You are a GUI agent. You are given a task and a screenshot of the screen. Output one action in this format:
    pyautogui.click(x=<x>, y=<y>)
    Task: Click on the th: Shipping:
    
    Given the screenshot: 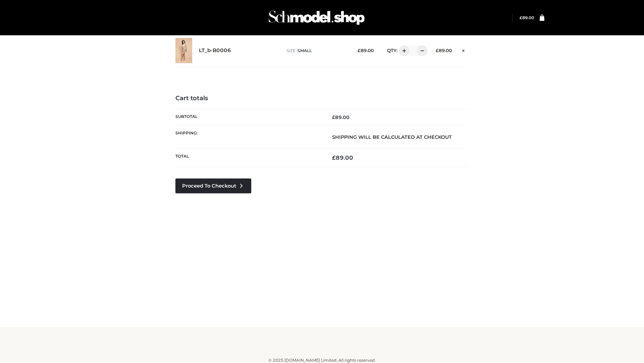 What is the action you would take?
    pyautogui.click(x=248, y=137)
    